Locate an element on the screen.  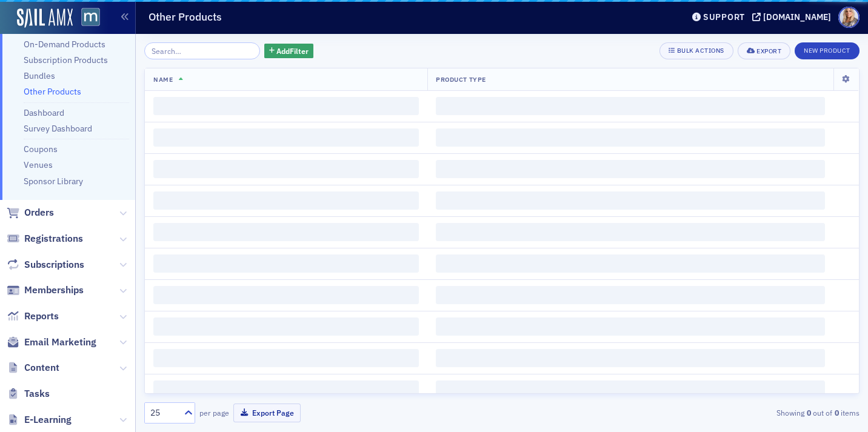
a: Bundles is located at coordinates (39, 76).